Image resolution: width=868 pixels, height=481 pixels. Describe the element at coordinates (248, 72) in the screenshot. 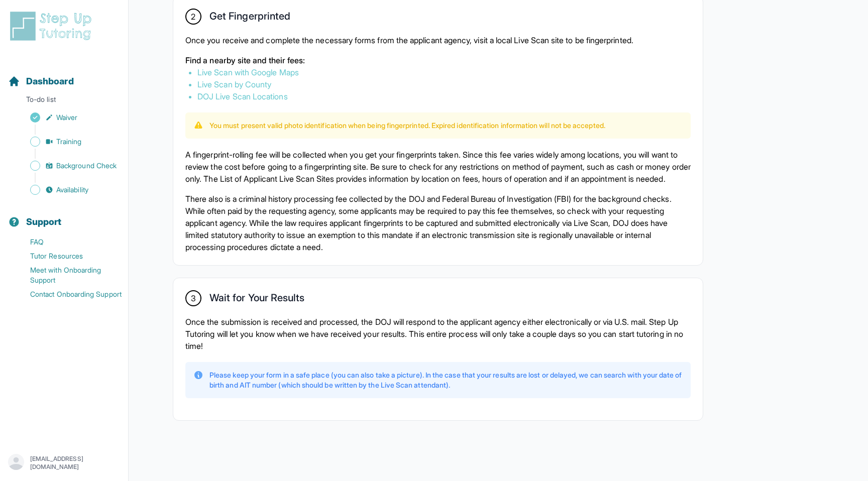

I see `a: Live Scan with Google Maps` at that location.